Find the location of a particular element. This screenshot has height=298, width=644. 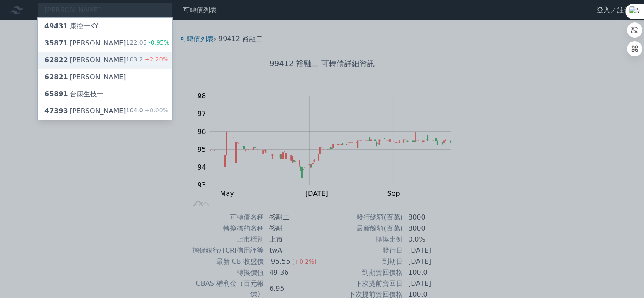

span: 62821 is located at coordinates (56, 77).